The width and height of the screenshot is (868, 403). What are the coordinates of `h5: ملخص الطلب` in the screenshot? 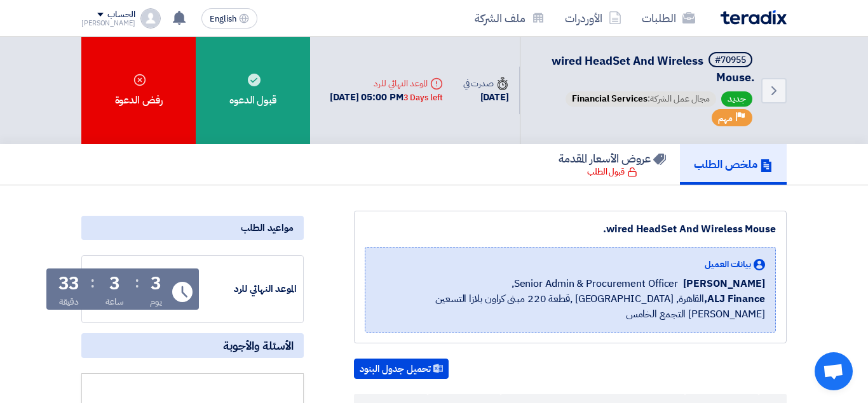 It's located at (733, 164).